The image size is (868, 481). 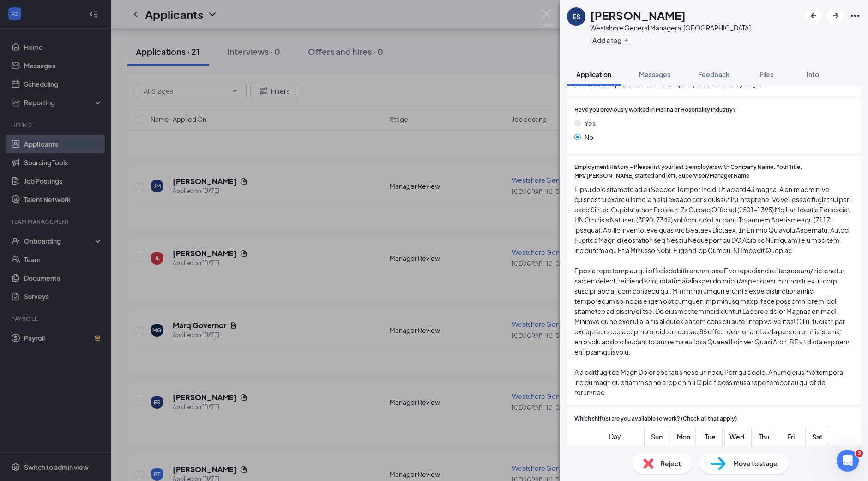 I want to click on span: Day, so click(x=615, y=437).